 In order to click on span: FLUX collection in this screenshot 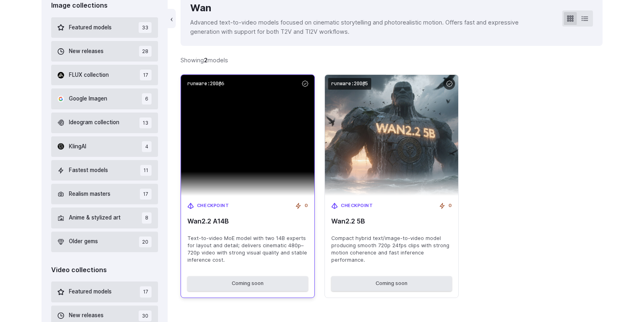, I will do `click(89, 76)`.